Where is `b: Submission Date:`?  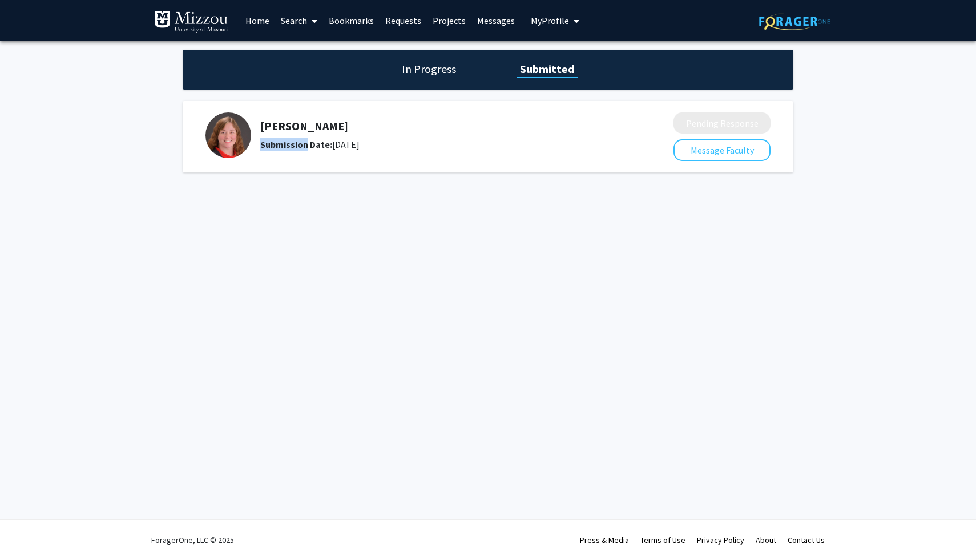 b: Submission Date: is located at coordinates (296, 145).